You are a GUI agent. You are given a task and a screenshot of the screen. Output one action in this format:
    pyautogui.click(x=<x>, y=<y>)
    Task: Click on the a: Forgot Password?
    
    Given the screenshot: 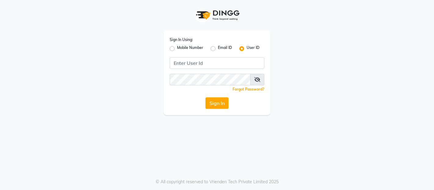 What is the action you would take?
    pyautogui.click(x=249, y=89)
    